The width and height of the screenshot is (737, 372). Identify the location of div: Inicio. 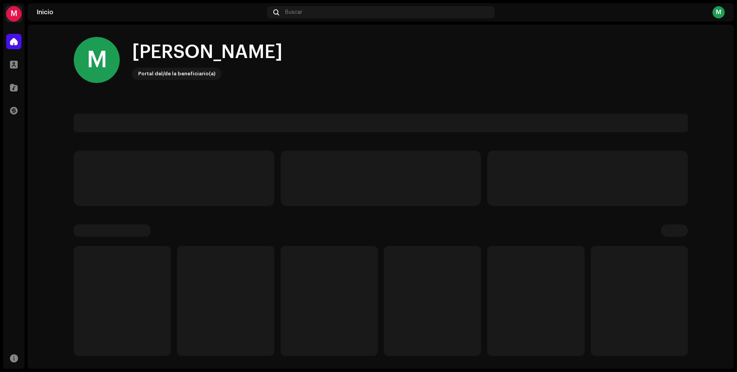
(150, 12).